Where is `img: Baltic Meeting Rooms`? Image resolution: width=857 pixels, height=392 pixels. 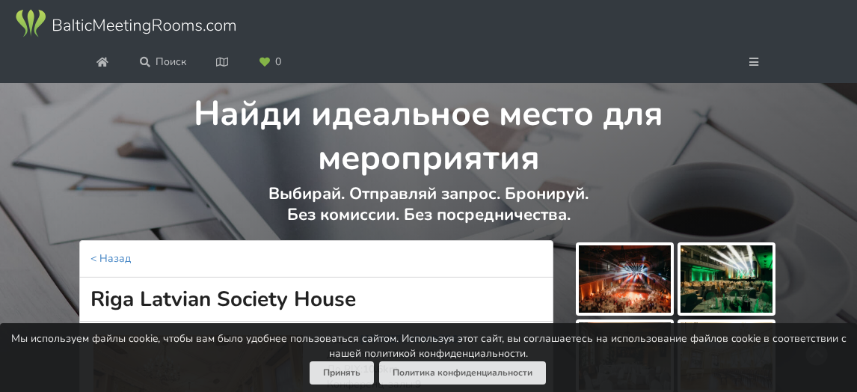 img: Baltic Meeting Rooms is located at coordinates (126, 23).